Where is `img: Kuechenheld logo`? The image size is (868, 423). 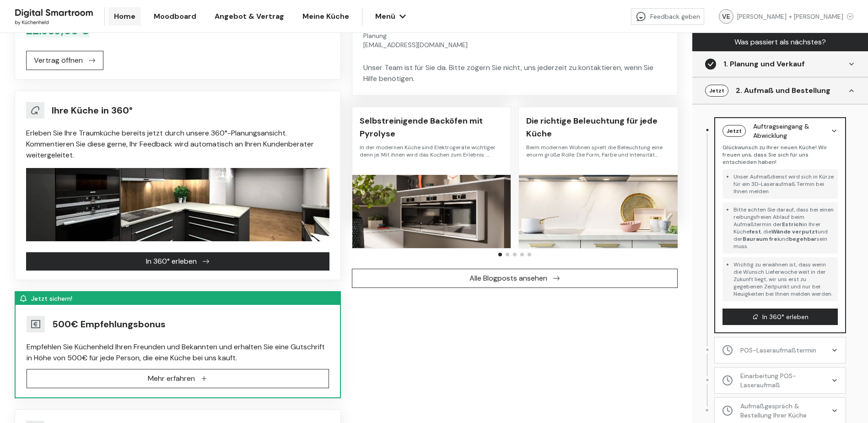 img: Kuechenheld logo is located at coordinates (54, 17).